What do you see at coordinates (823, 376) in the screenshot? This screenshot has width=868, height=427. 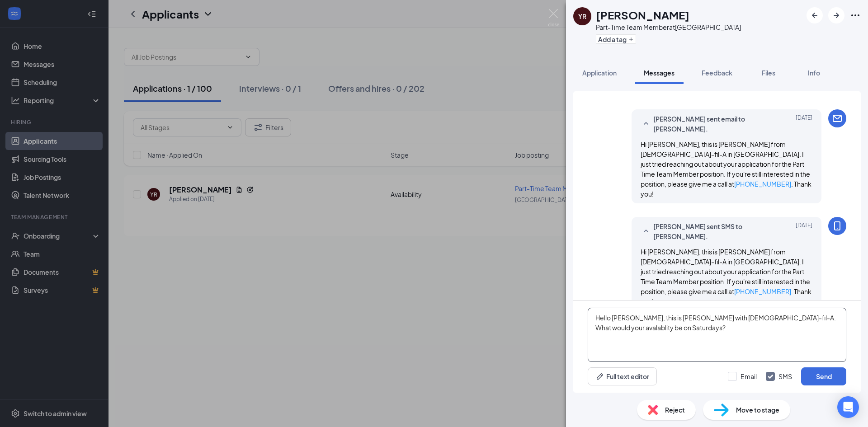 I see `button: Send` at bounding box center [823, 376].